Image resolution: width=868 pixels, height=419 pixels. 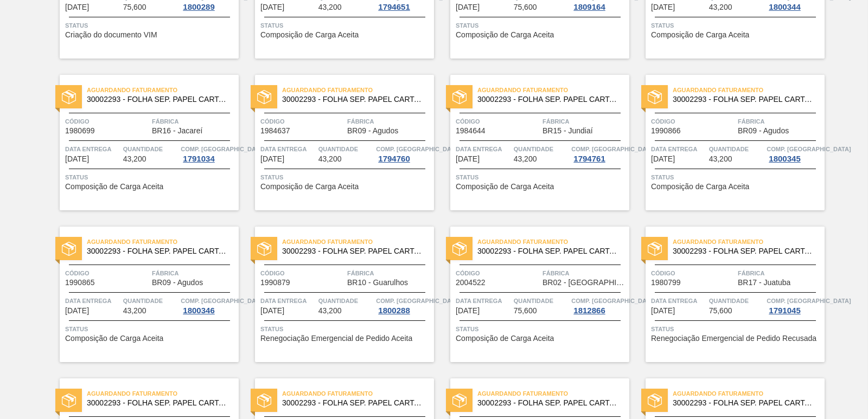 What do you see at coordinates (665, 131) in the screenshot?
I see `span: 1990866` at bounding box center [665, 131].